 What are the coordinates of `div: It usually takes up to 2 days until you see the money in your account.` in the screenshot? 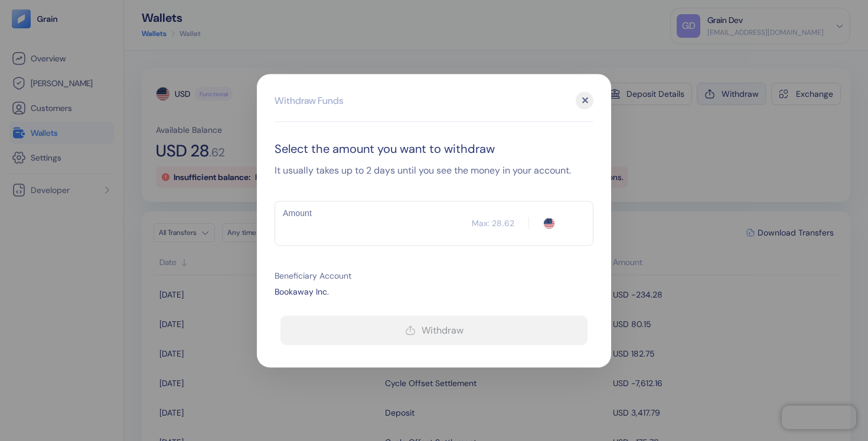 It's located at (434, 170).